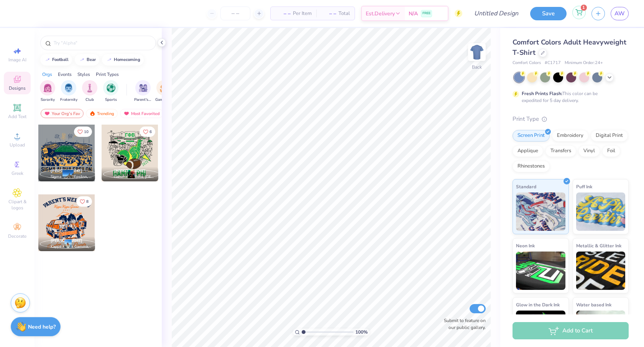 The height and width of the screenshot is (347, 644). I want to click on div: Print Type, so click(570, 118).